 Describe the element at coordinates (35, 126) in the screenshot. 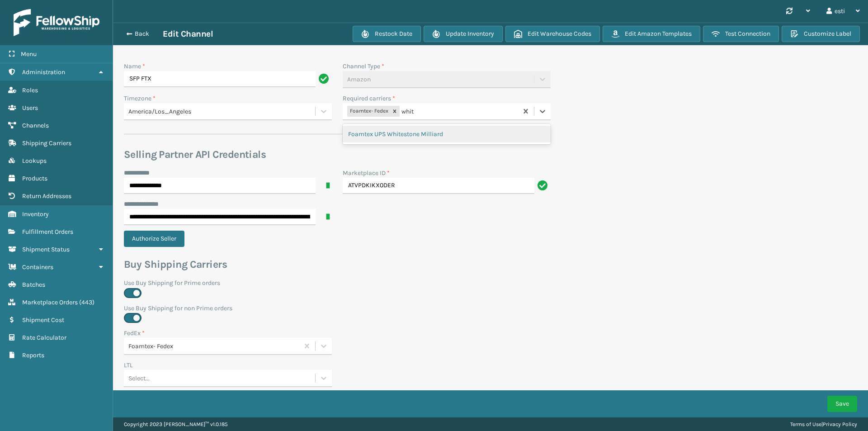

I see `span: Channels` at that location.